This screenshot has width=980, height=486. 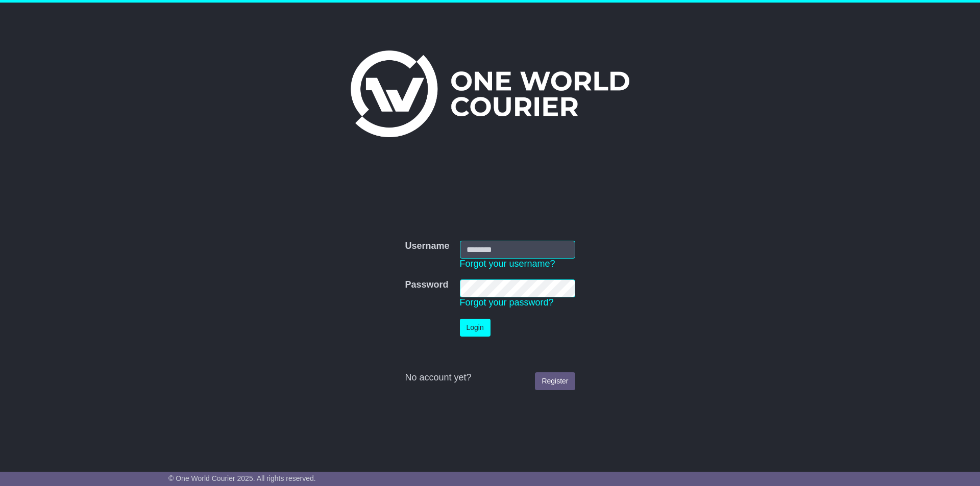 I want to click on label: Password, so click(x=426, y=285).